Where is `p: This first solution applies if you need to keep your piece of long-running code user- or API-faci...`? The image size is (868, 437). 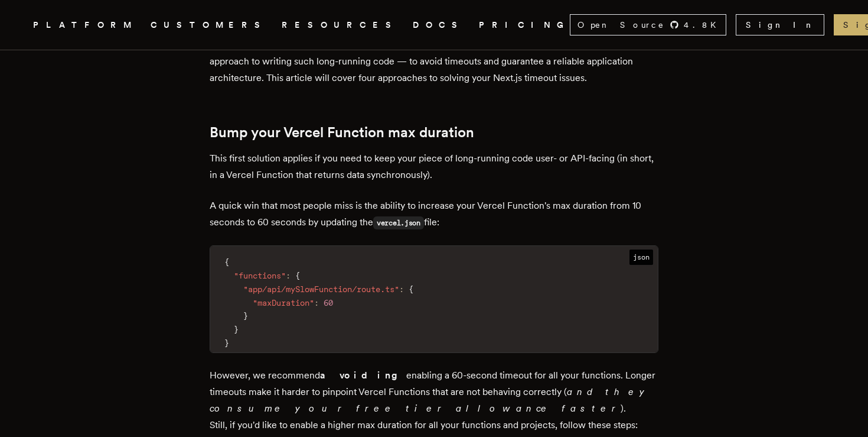
p: This first solution applies if you need to keep your piece of long-running code user- or API-faci... is located at coordinates (434, 166).